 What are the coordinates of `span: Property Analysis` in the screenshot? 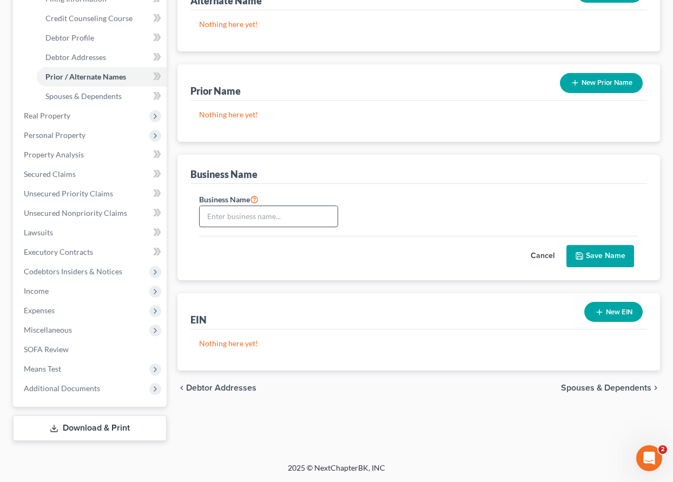 It's located at (54, 154).